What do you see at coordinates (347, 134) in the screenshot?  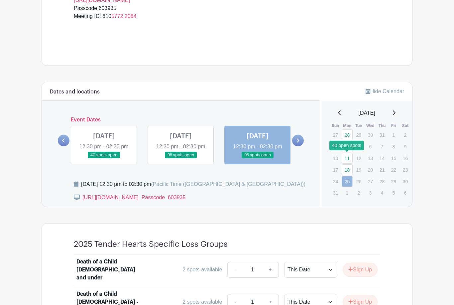 I see `a: 28` at bounding box center [347, 134].